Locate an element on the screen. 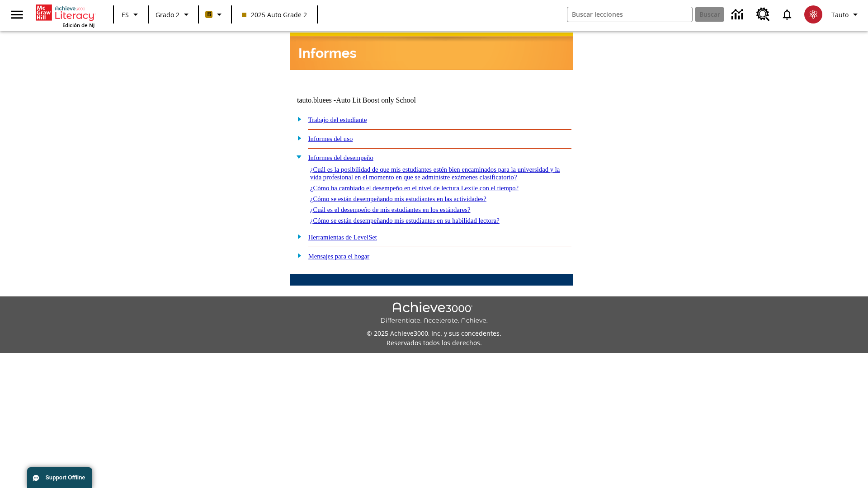  button: Lenguaje: ES, Selecciona un idioma is located at coordinates (131, 15).